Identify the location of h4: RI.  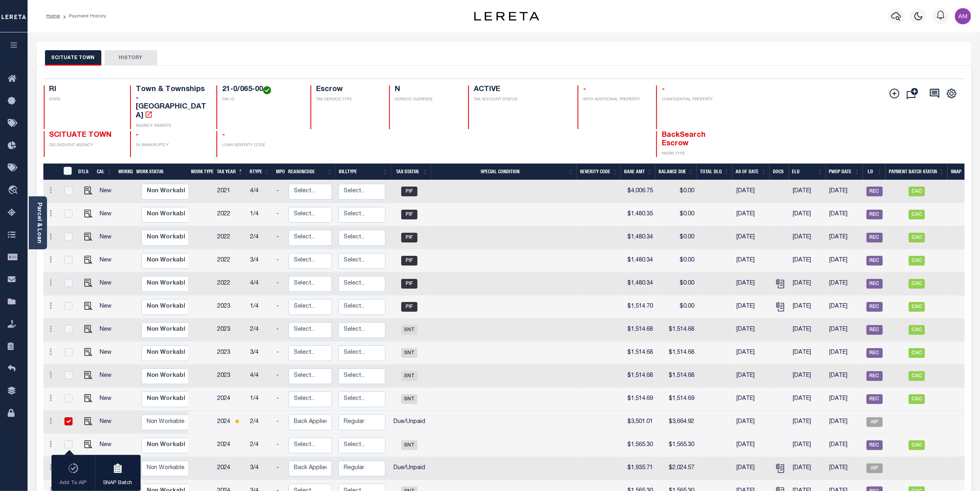
(84, 90).